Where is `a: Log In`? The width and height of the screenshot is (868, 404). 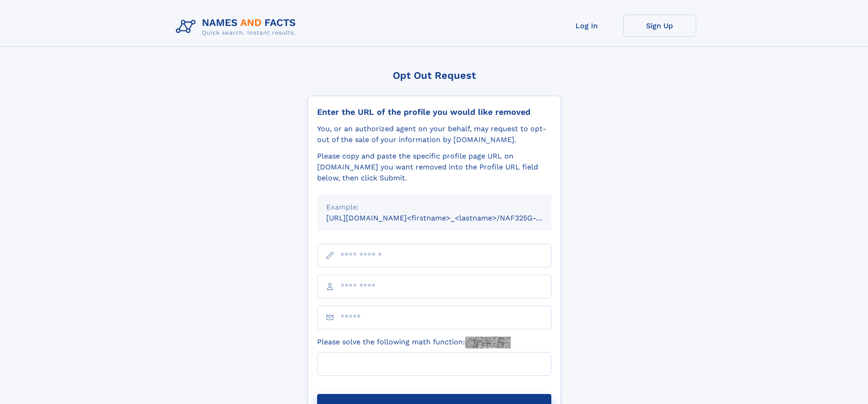
a: Log In is located at coordinates (586, 25).